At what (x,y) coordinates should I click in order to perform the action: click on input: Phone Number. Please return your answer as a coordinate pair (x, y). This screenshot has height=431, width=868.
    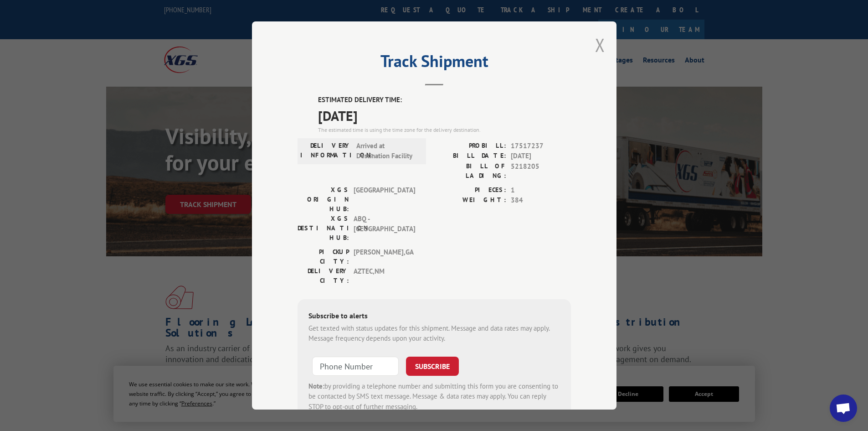
    Looking at the image, I should click on (355, 366).